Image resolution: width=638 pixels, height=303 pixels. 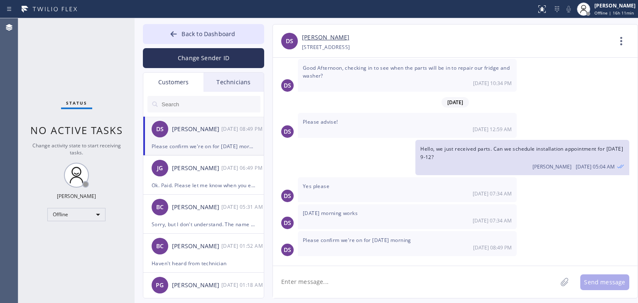 What do you see at coordinates (569, 9) in the screenshot?
I see `button: Mute` at bounding box center [569, 9].